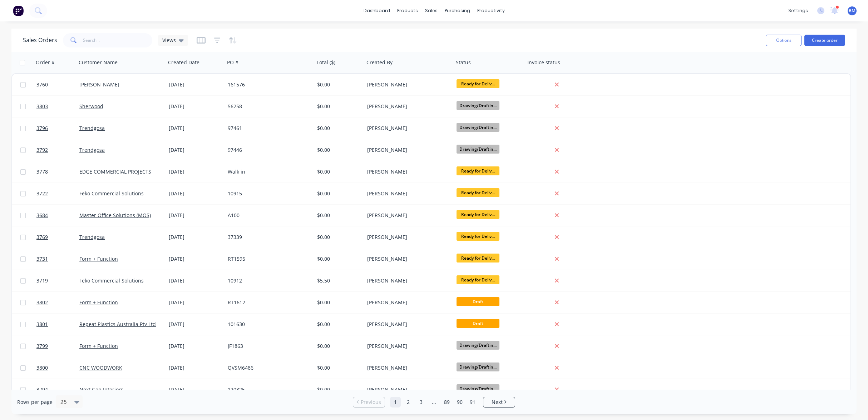 The height and width of the screenshot is (420, 868). What do you see at coordinates (58, 194) in the screenshot?
I see `a: 3722` at bounding box center [58, 194].